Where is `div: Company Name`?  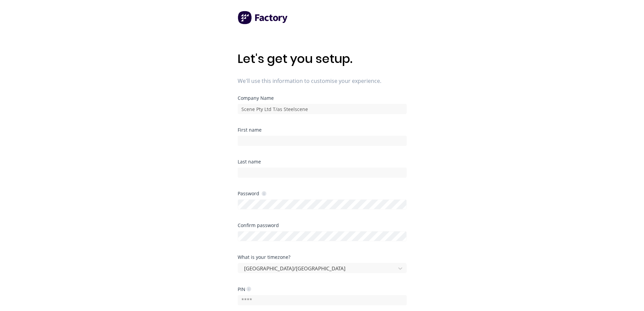
div: Company Name is located at coordinates (322, 98).